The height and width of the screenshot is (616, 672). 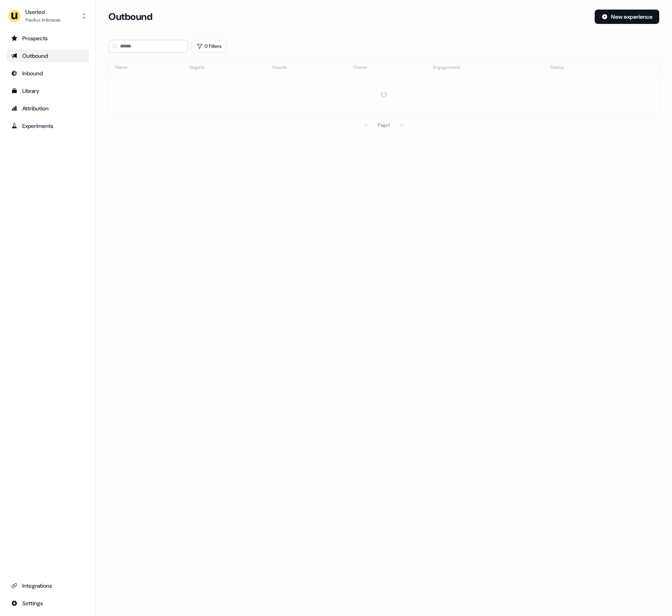 What do you see at coordinates (209, 46) in the screenshot?
I see `button: 0 Filters` at bounding box center [209, 46].